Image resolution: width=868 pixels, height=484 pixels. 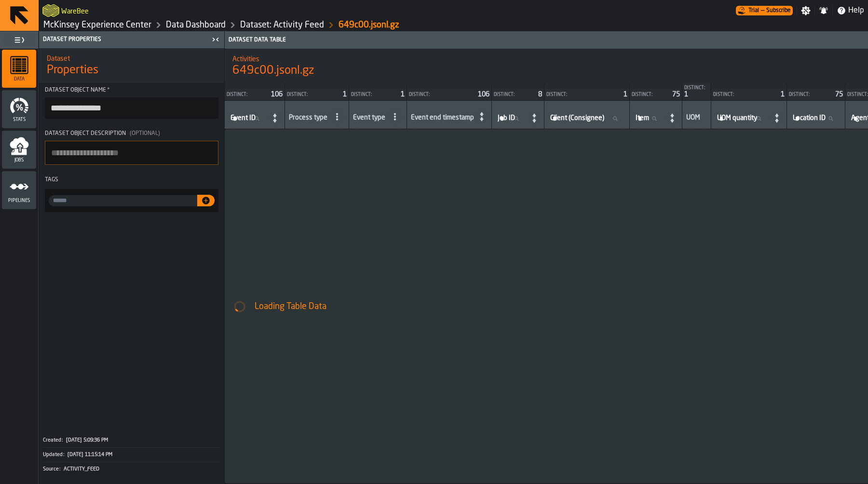 What do you see at coordinates (754, 11) in the screenshot?
I see `span: Trial` at bounding box center [754, 11].